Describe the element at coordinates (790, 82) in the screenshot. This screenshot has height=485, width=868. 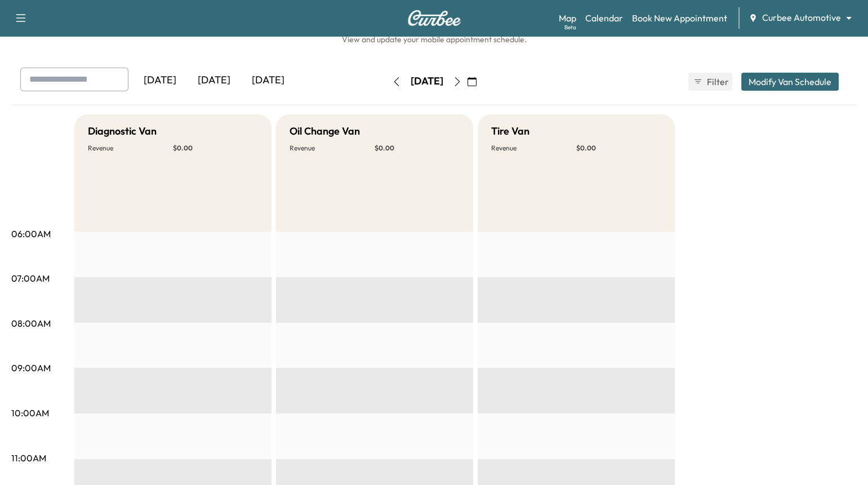
I see `button: Modify Van Schedule` at that location.